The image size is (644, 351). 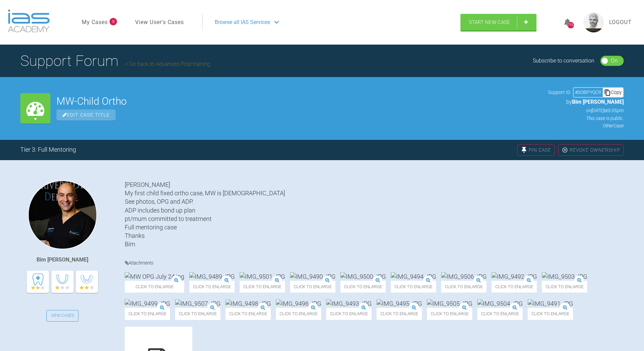 I want to click on a: View Cases, so click(x=62, y=316).